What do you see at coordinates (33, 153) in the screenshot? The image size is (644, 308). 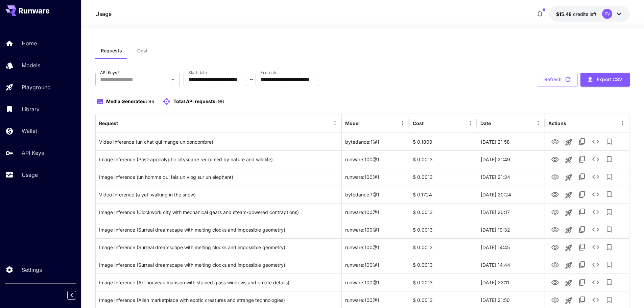 I see `p: API Keys` at bounding box center [33, 153].